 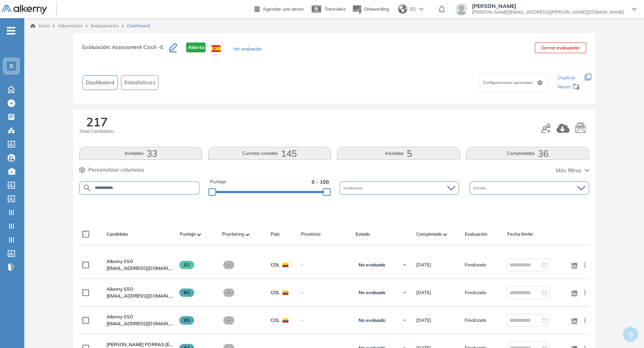 What do you see at coordinates (283, 9) in the screenshot?
I see `span: Agendar una demo` at bounding box center [283, 9].